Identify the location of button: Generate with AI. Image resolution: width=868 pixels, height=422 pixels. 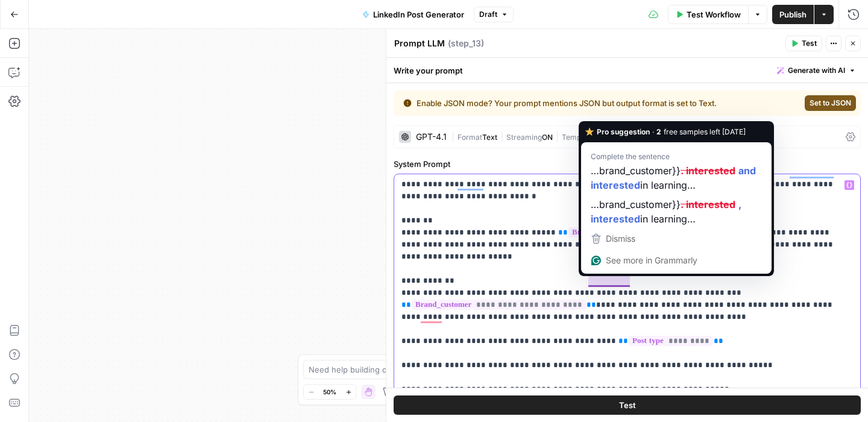
(816, 70).